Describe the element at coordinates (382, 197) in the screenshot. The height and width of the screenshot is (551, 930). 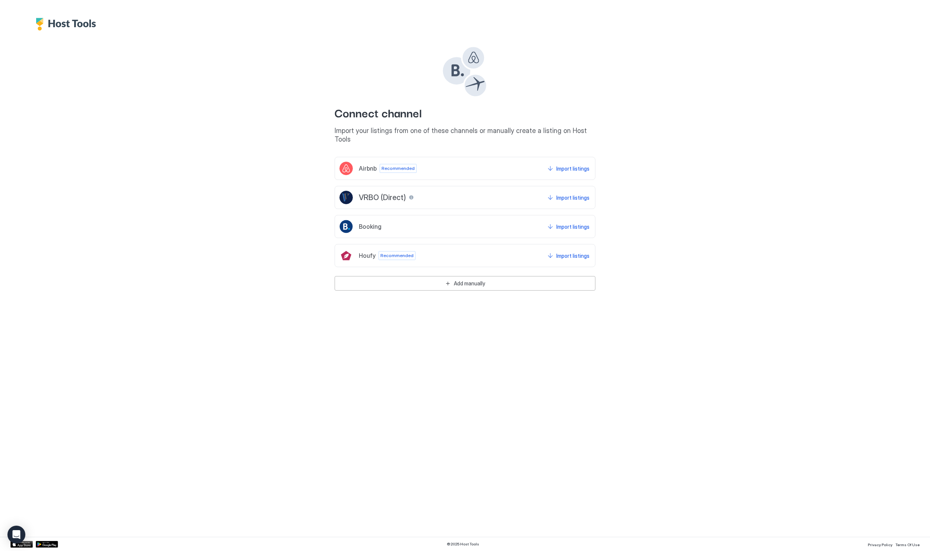
I see `span: VRBO (Direct)` at that location.